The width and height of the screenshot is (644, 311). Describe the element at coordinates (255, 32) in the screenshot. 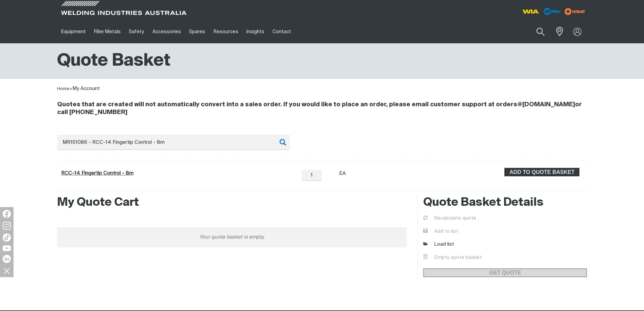

I see `a: Insights` at that location.